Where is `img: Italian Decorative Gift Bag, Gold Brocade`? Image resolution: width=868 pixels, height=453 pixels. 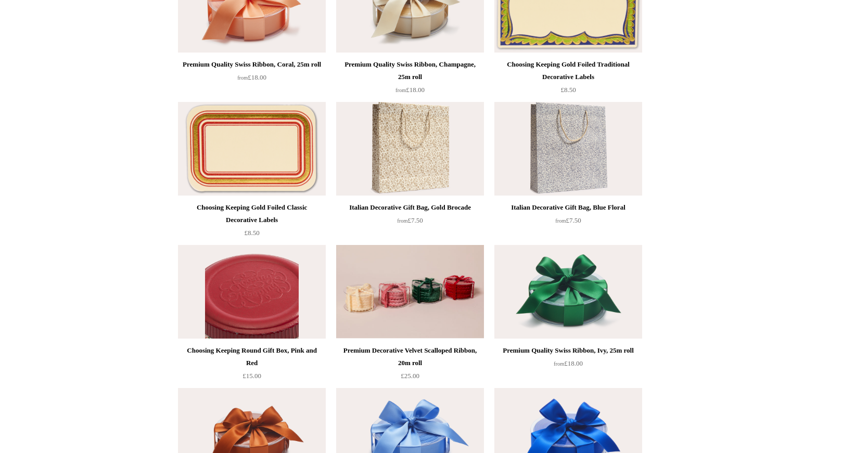 img: Italian Decorative Gift Bag, Gold Brocade is located at coordinates (410, 149).